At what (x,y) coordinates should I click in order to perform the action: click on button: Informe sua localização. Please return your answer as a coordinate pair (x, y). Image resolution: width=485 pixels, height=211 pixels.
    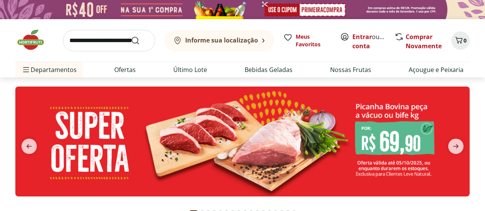
    Looking at the image, I should click on (219, 41).